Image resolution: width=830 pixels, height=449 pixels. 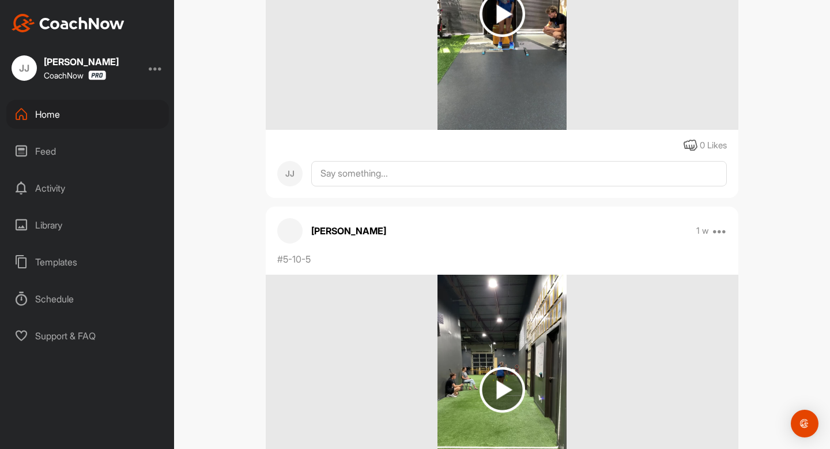 I want to click on div: CoachNow, so click(x=75, y=75).